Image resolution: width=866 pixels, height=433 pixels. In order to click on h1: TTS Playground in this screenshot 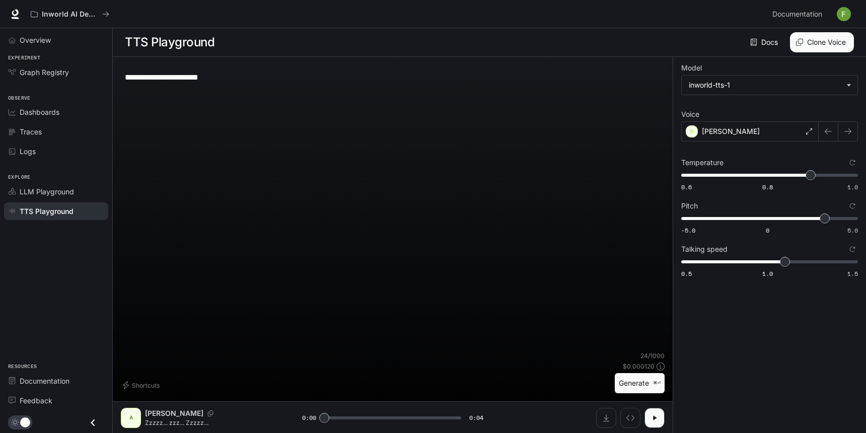, I will do `click(170, 42)`.